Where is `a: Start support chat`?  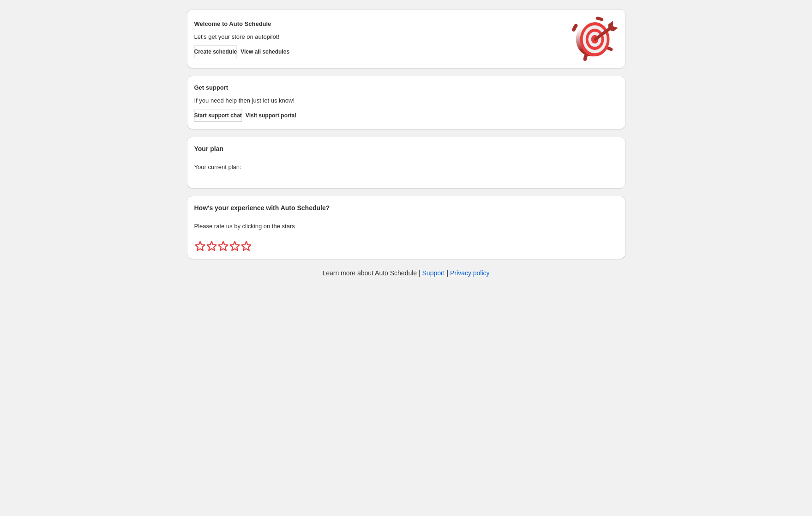
a: Start support chat is located at coordinates (218, 115).